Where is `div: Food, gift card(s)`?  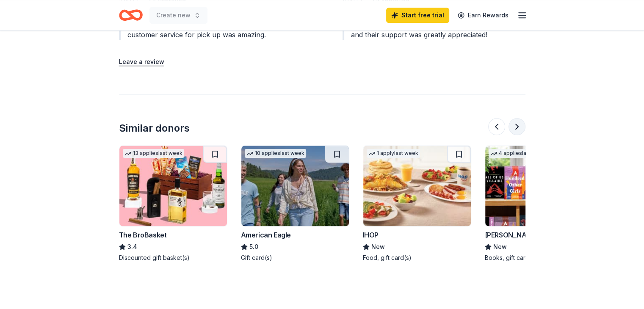 div: Food, gift card(s) is located at coordinates (417, 257).